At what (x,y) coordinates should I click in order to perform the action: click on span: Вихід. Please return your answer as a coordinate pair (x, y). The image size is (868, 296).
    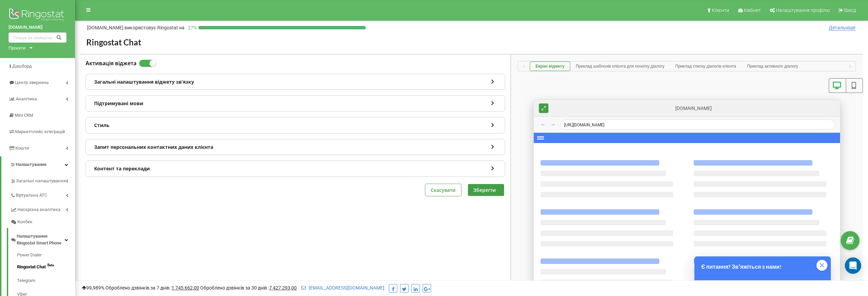
    Looking at the image, I should click on (850, 10).